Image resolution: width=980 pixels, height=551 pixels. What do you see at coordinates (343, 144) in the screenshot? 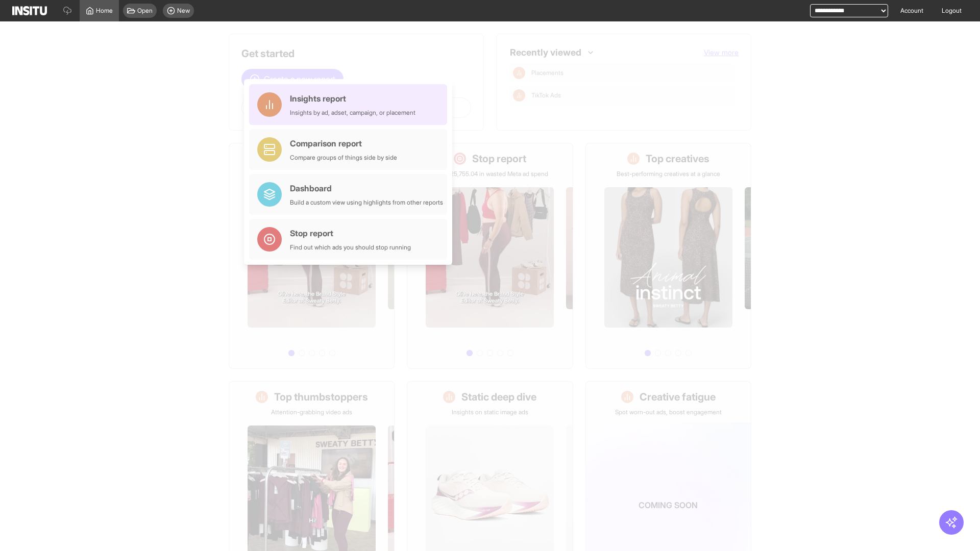
I see `div: Comparison report` at bounding box center [343, 144].